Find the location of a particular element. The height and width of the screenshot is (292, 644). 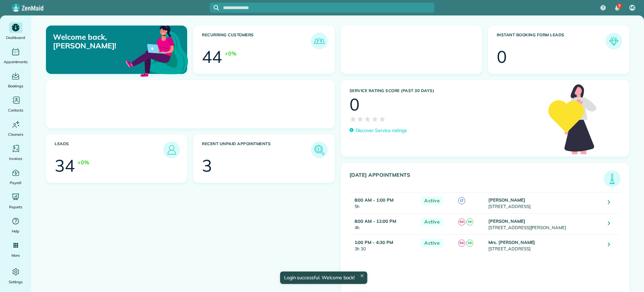

a: Contacts is located at coordinates (16, 104).